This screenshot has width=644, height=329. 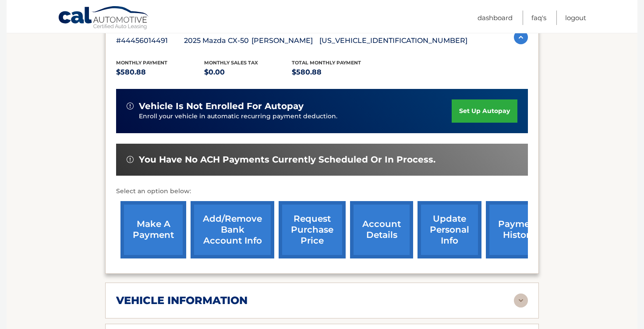 What do you see at coordinates (231, 63) in the screenshot?
I see `span: Monthly sales Tax` at bounding box center [231, 63].